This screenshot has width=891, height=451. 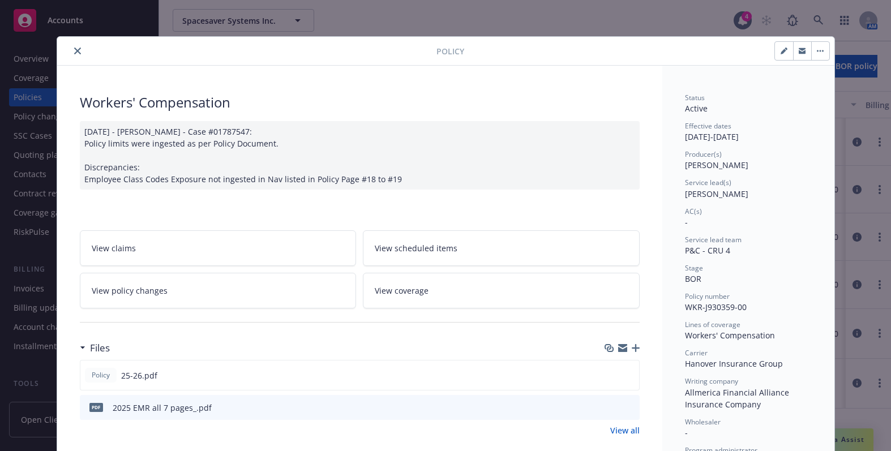 I want to click on div: Files, so click(x=95, y=348).